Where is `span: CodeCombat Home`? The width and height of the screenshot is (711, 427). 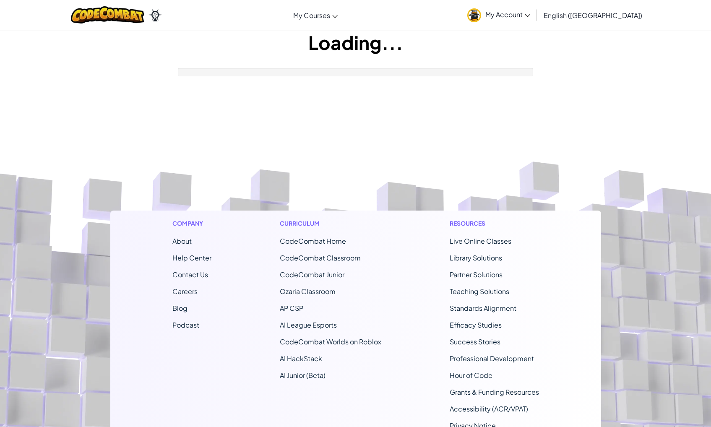
span: CodeCombat Home is located at coordinates (313, 241).